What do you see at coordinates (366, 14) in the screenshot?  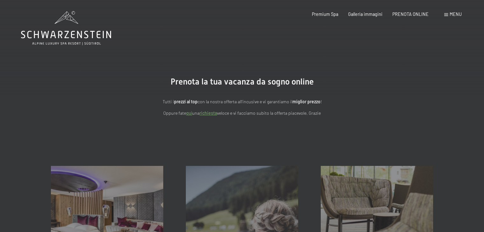 I see `a: Galleria immagini` at bounding box center [366, 14].